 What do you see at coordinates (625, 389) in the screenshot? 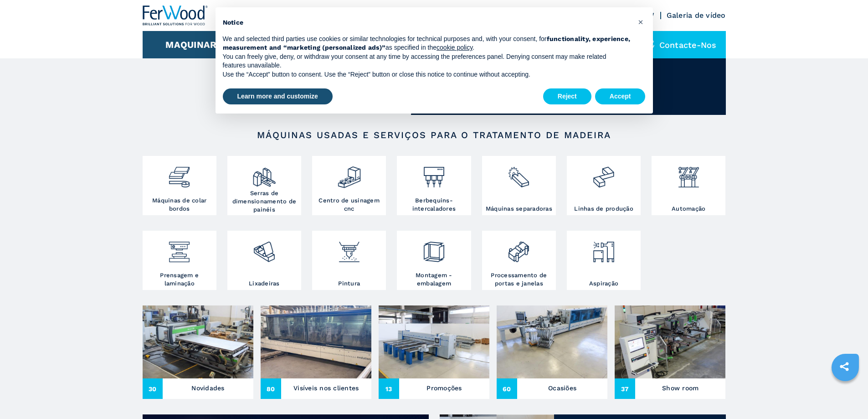
I see `span: 37` at bounding box center [625, 389].